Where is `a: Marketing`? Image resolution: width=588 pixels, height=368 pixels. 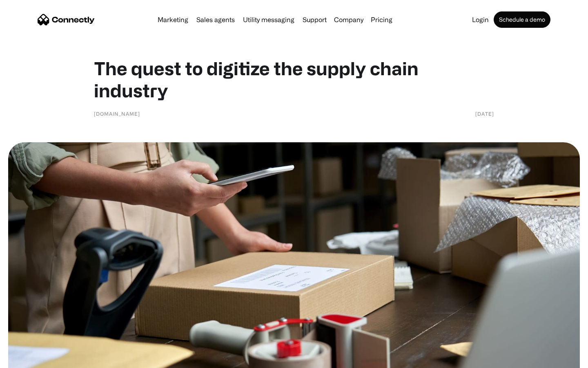 a: Marketing is located at coordinates (173, 20).